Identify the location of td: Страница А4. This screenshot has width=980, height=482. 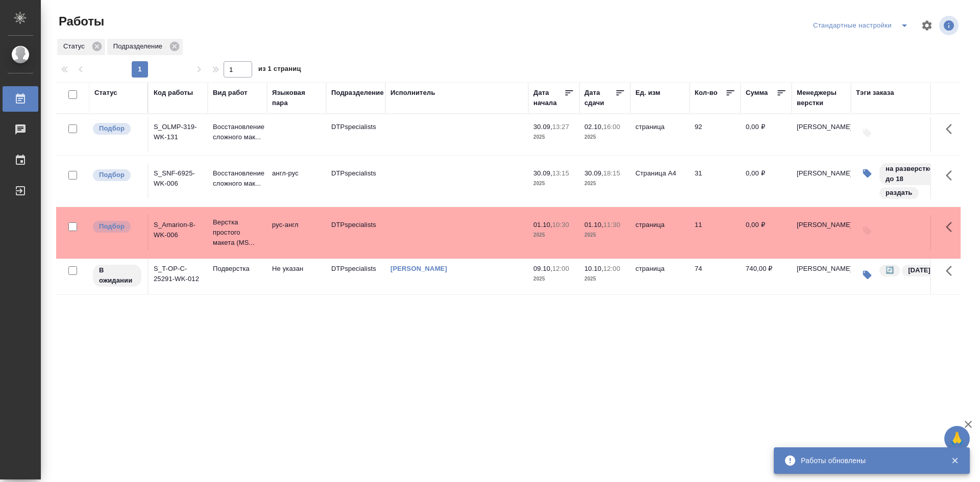
(660, 181).